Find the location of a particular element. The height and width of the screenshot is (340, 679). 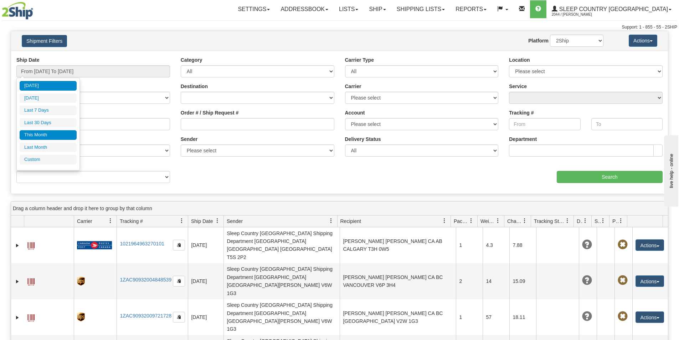

img: logo2044.jpg is located at coordinates (17, 11).